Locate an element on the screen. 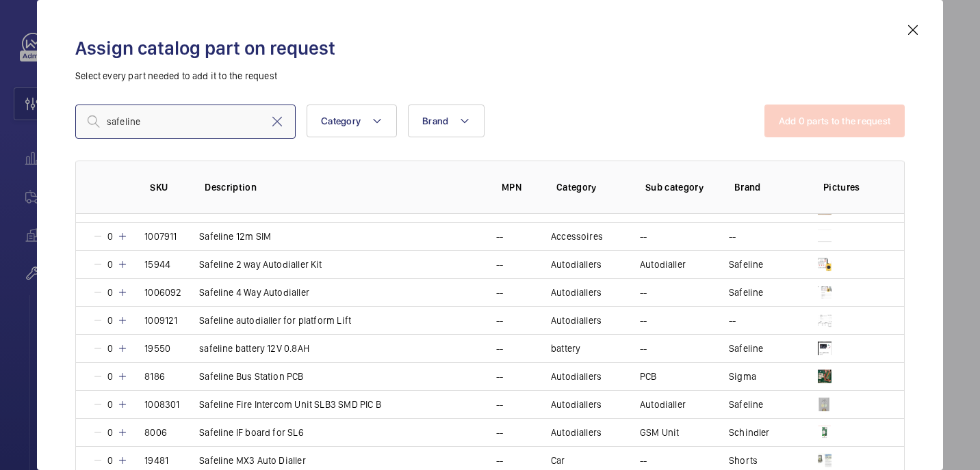 This screenshot has width=980, height=470. img: jY9K-aFpSkwbx0g5_vnomLqqjbWI7CgwLqMjUF88XweKIxVv.png is located at coordinates (825, 321).